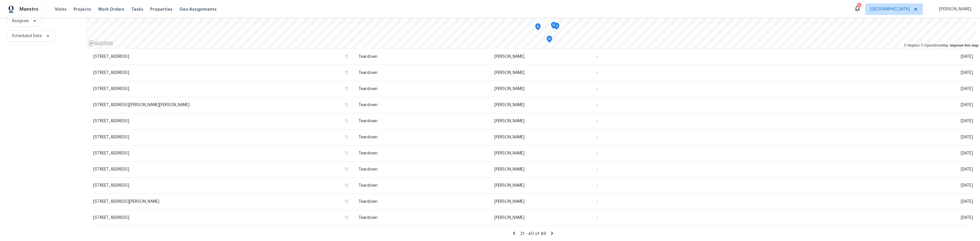 This screenshot has height=241, width=980. What do you see at coordinates (859, 7) in the screenshot?
I see `div: 7` at bounding box center [859, 7].